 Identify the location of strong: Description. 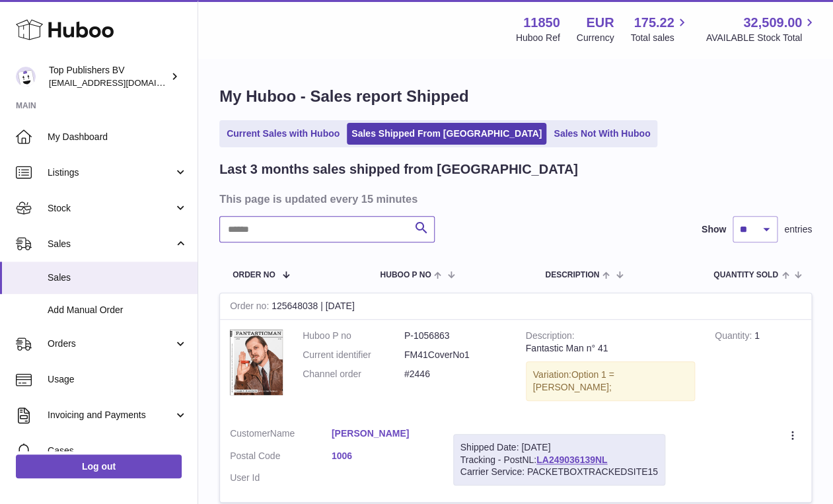
(550, 337).